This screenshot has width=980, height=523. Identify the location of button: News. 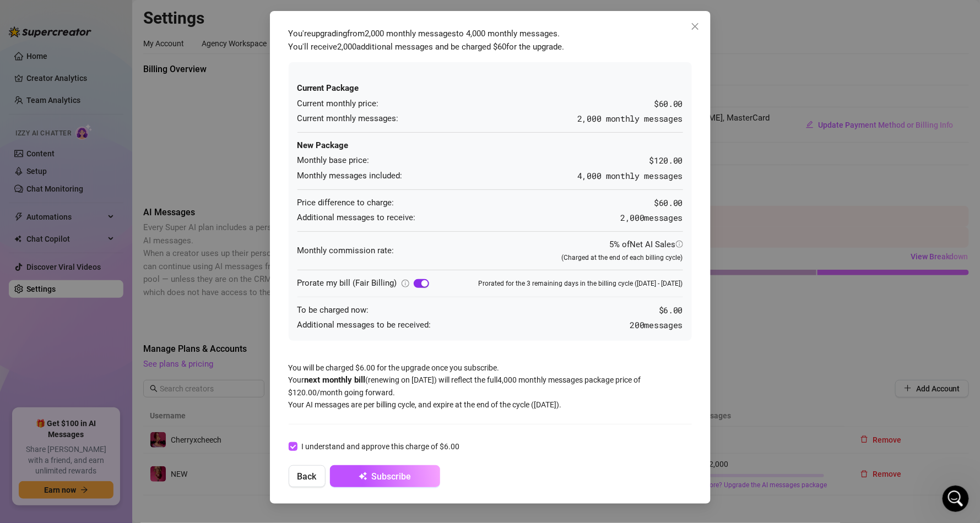
(193, 366).